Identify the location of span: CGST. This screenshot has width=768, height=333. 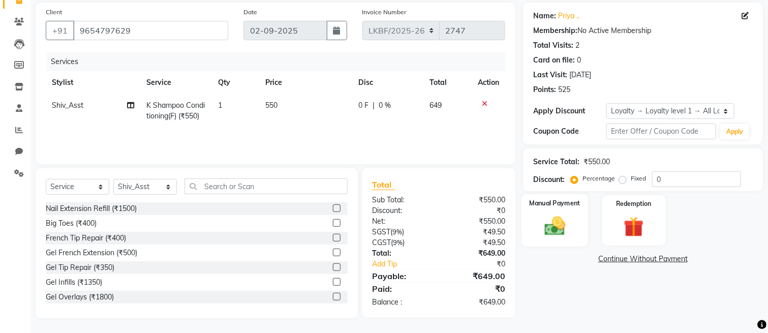
(381, 243).